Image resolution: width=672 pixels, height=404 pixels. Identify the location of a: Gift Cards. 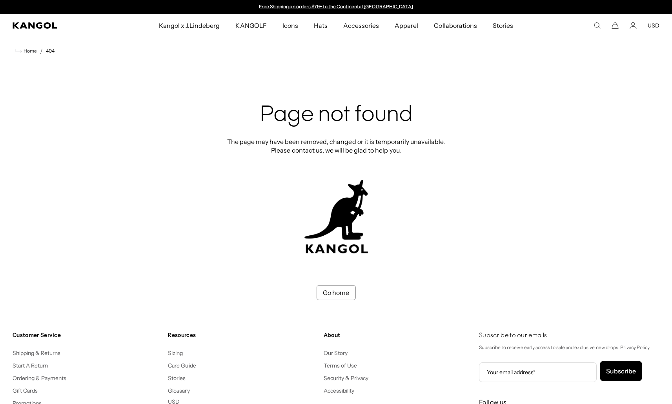
(25, 391).